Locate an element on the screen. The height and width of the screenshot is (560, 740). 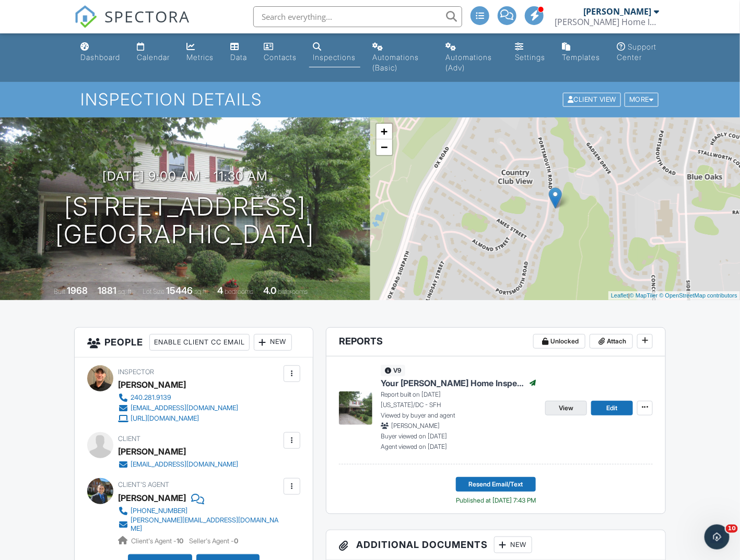
span: bathrooms is located at coordinates (292, 291).